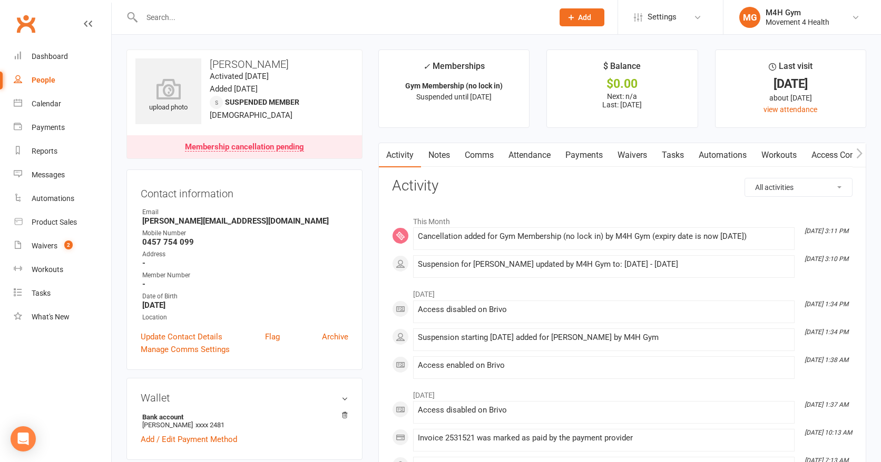  I want to click on strong: Gym Membership (no lock in), so click(453, 86).